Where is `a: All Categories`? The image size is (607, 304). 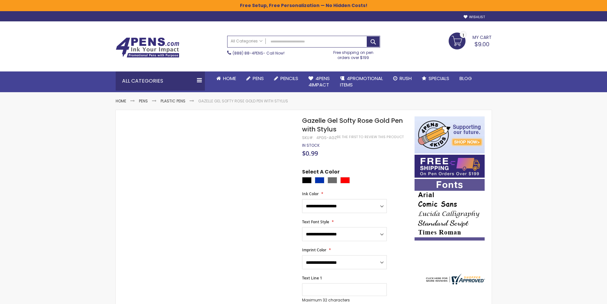
a: All Categories is located at coordinates (247, 41).